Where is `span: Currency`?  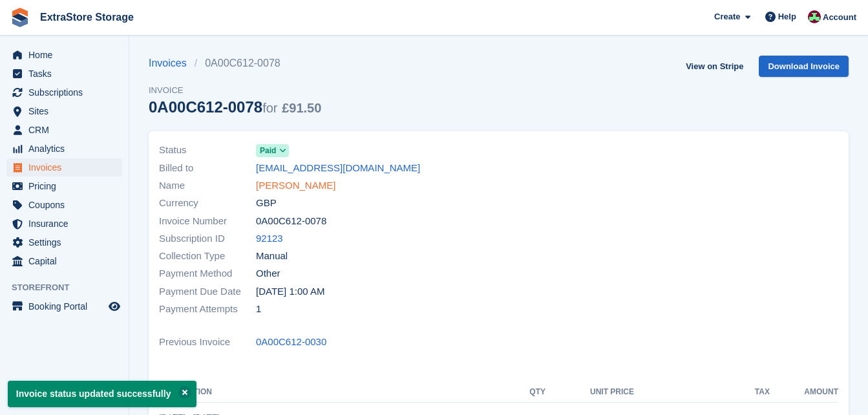 span: Currency is located at coordinates (207, 203).